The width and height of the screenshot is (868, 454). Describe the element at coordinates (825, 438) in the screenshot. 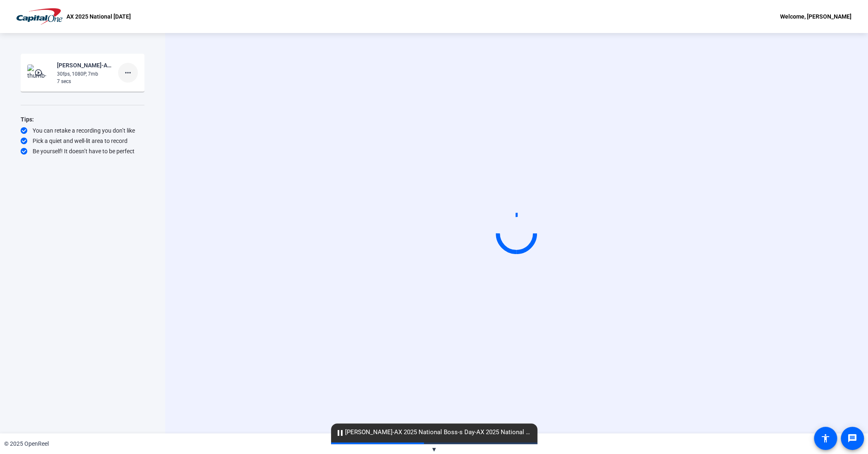

I see `mat-icon: accessibility` at that location.